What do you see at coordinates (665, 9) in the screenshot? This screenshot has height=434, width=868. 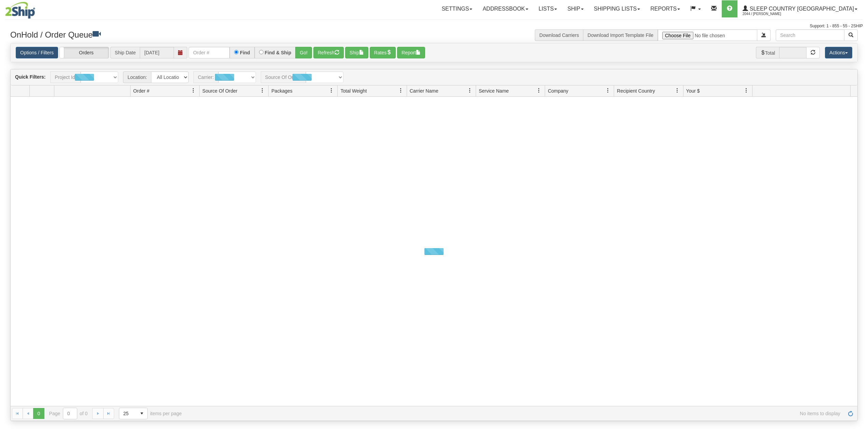 I see `a: Reports` at bounding box center [665, 9].